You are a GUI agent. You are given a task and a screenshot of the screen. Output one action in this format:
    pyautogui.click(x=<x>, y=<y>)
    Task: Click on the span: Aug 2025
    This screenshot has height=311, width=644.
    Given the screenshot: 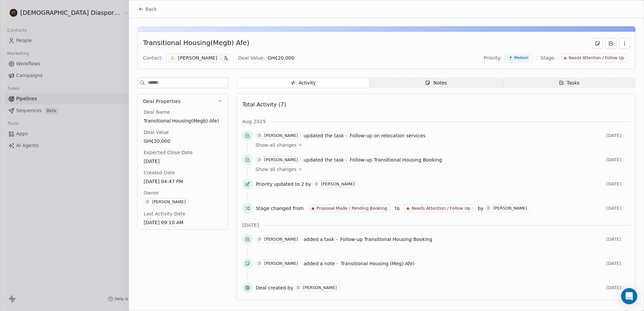 What is the action you would take?
    pyautogui.click(x=254, y=121)
    